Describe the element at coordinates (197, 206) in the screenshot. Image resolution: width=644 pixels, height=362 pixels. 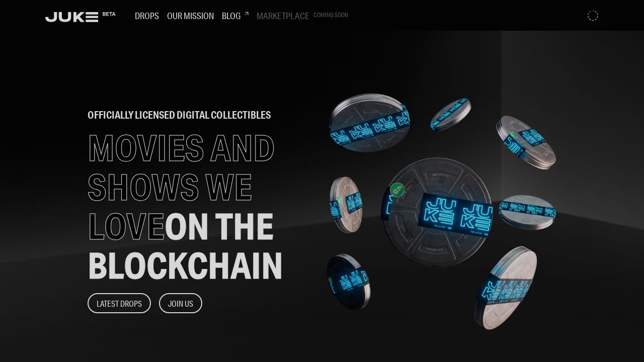
I see `h1: MOVIES AND SHOWS WE LOVE` at that location.